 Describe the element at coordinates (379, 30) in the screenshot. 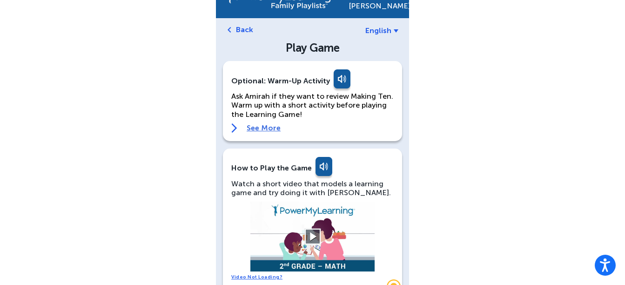

I see `span: English` at that location.